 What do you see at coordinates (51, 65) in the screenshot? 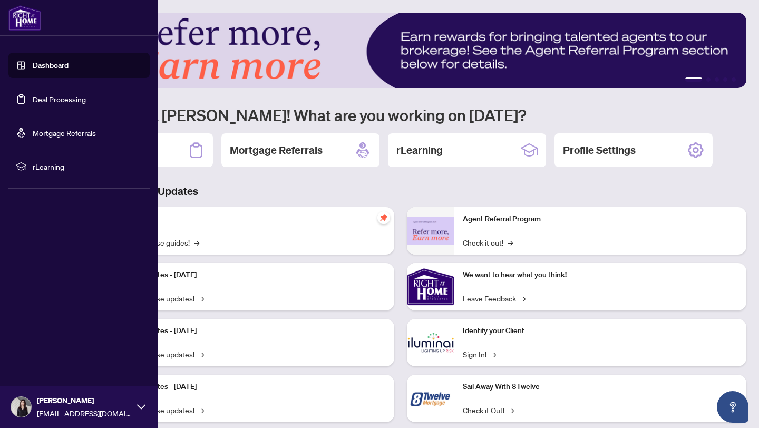
I see `a: Dashboard` at bounding box center [51, 65].